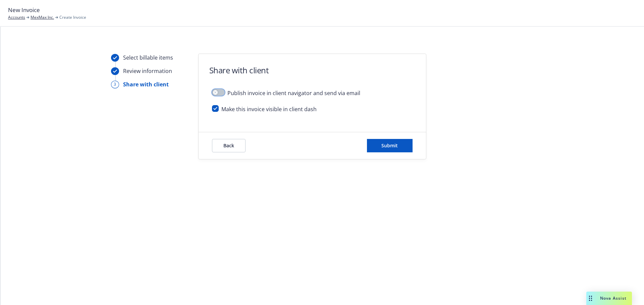 The width and height of the screenshot is (644, 305). Describe the element at coordinates (115, 85) in the screenshot. I see `div: 3` at that location.